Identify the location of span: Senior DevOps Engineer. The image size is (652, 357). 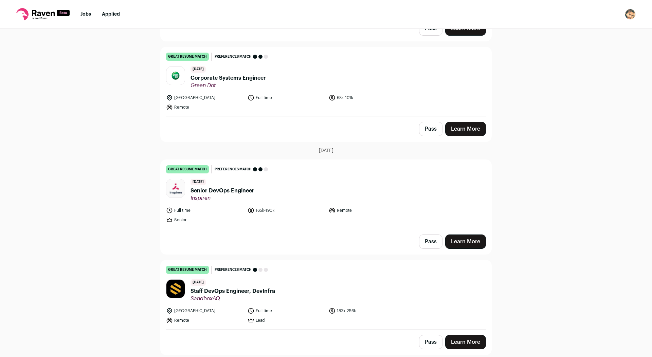
(223, 191).